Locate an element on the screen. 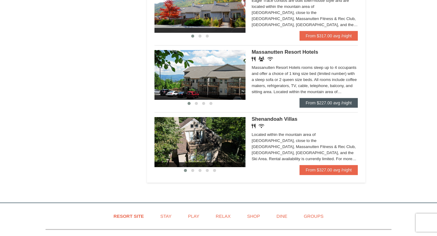 The height and width of the screenshot is (236, 437). div: Massanutten Resort Hotels rooms sleep up to 4 occupants and offer a choice of 1 king size bed (li... is located at coordinates (305, 80).